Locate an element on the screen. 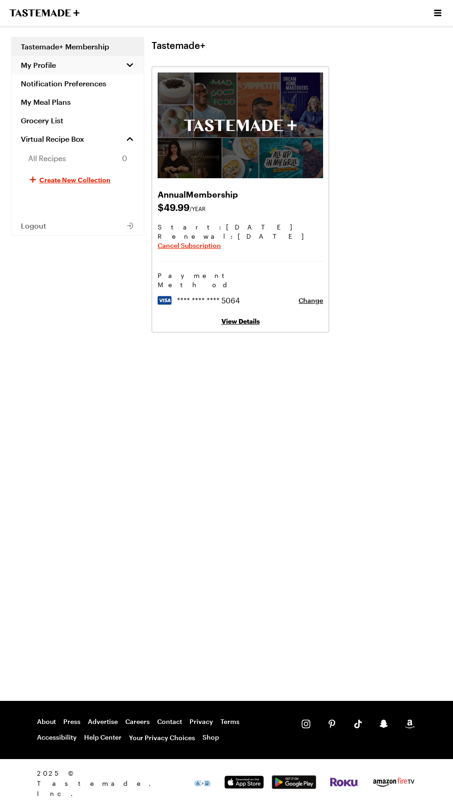  button: My Profile is located at coordinates (78, 65).